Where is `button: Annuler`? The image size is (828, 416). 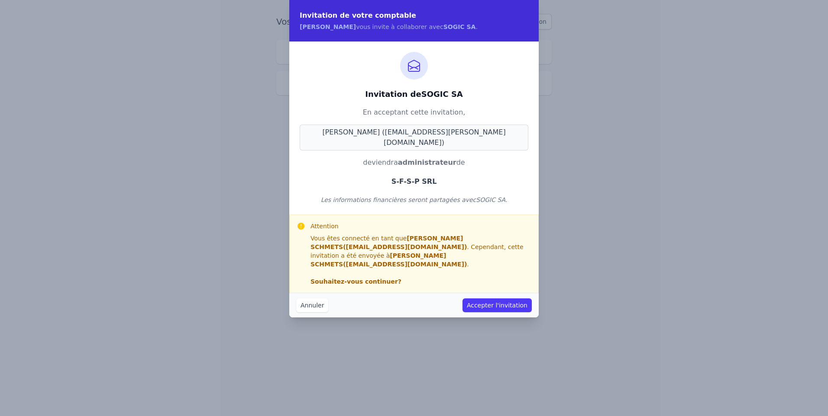 button: Annuler is located at coordinates (312, 306).